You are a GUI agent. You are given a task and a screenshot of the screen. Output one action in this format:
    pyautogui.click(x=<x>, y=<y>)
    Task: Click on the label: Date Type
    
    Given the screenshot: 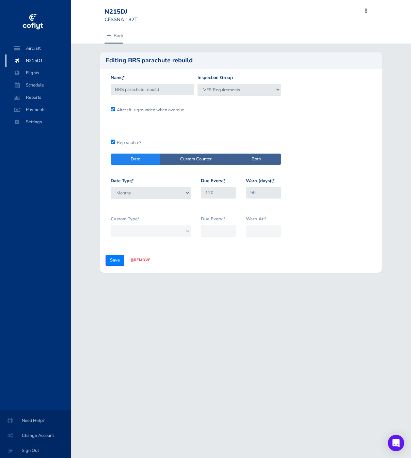 What is the action you would take?
    pyautogui.click(x=122, y=181)
    